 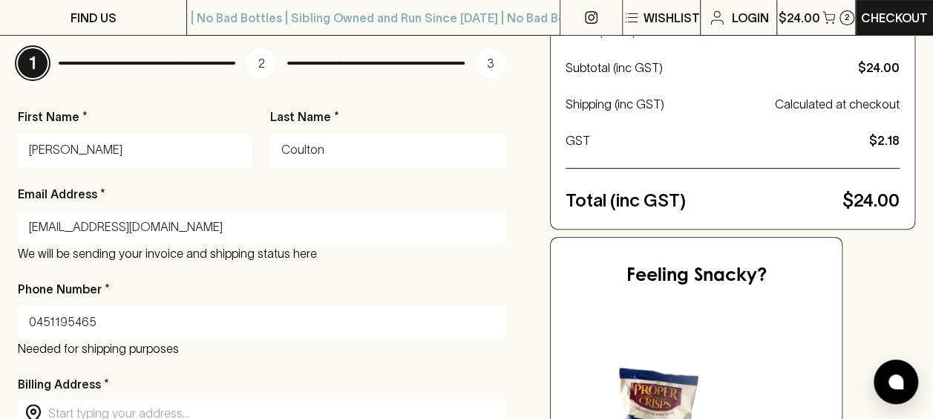 I want to click on p: 1, so click(x=33, y=63).